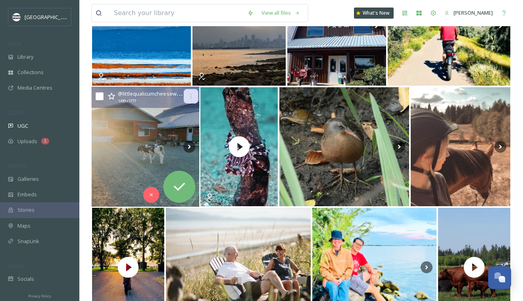 The width and height of the screenshot is (523, 301). Describe the element at coordinates (26, 279) in the screenshot. I see `span: Socials` at that location.